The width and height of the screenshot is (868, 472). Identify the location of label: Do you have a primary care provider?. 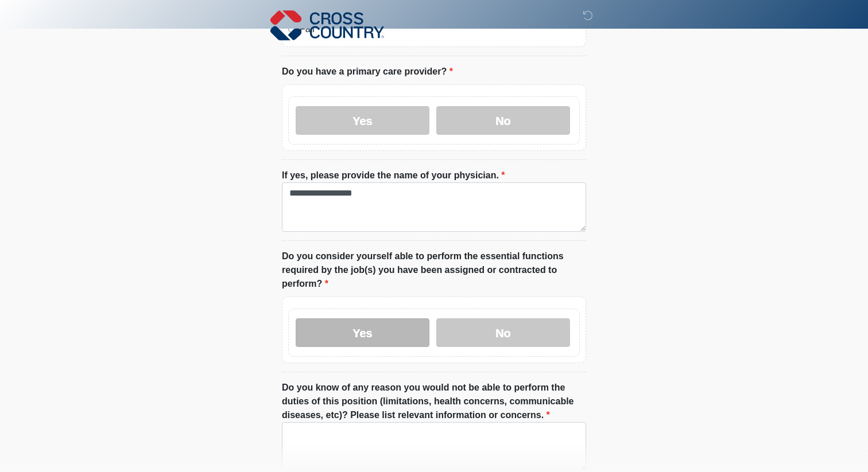
(368, 71).